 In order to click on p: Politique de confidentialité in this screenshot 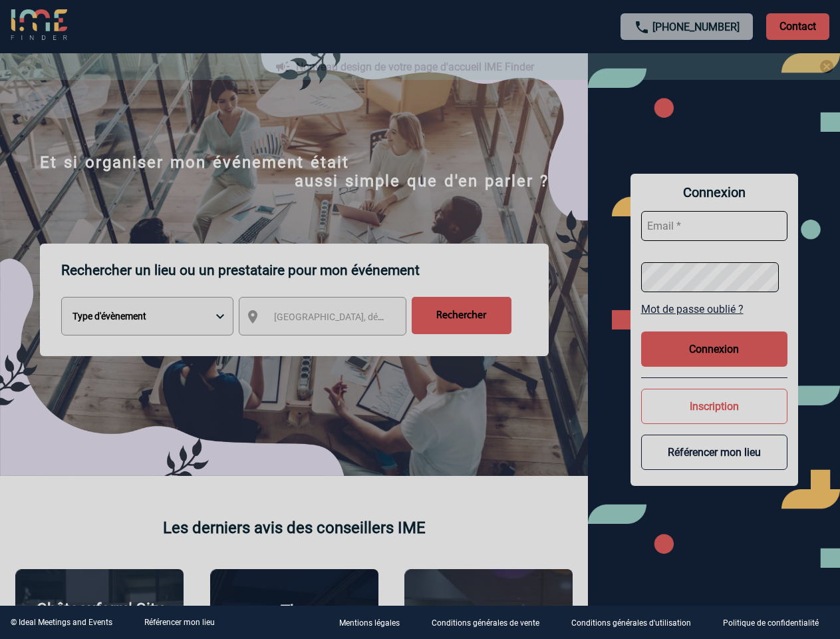, I will do `click(771, 624)`.